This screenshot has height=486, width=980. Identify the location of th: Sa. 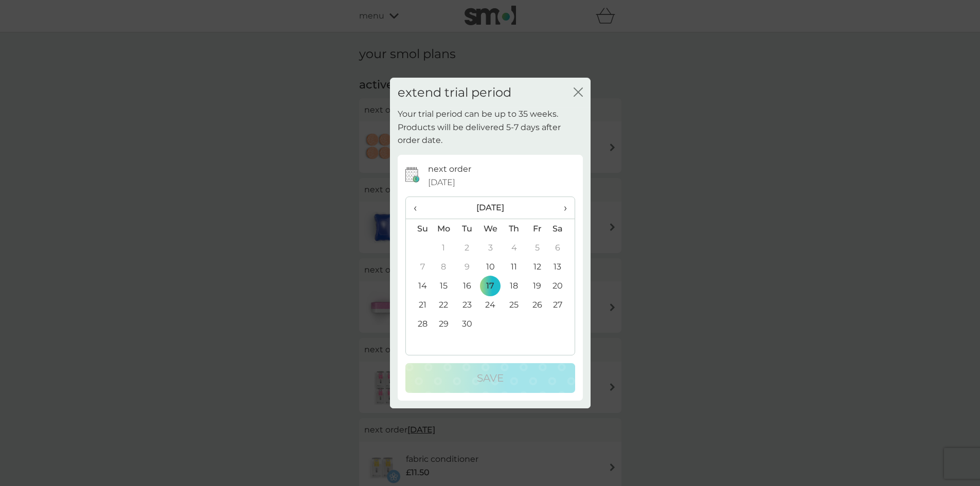
(561, 229).